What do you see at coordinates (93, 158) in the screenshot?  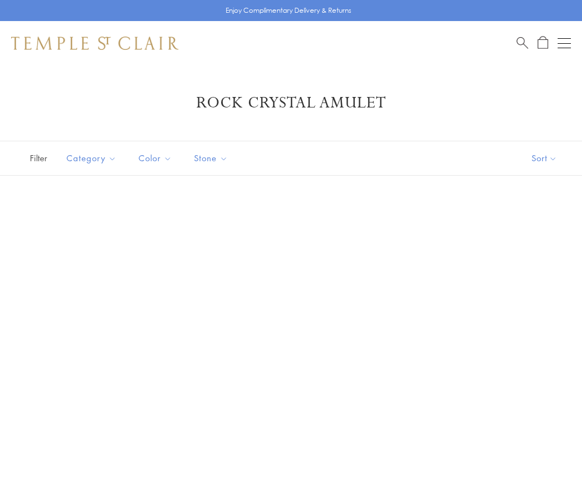 I see `span: Category` at bounding box center [93, 158].